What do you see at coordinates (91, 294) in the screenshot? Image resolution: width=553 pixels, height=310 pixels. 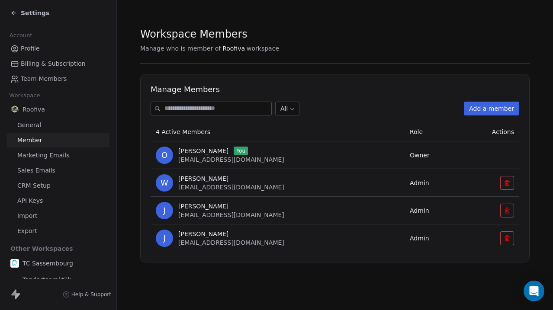 I see `span: Help & Support` at bounding box center [91, 294].